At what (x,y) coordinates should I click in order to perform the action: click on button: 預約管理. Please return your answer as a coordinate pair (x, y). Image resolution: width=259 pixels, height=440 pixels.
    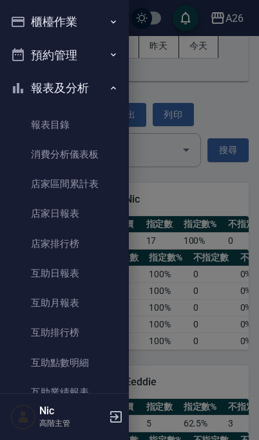
    Looking at the image, I should click on (64, 55).